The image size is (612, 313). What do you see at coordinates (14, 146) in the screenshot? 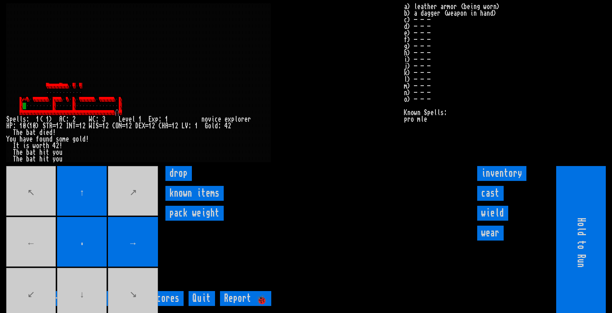
I see `div: I` at bounding box center [14, 146].